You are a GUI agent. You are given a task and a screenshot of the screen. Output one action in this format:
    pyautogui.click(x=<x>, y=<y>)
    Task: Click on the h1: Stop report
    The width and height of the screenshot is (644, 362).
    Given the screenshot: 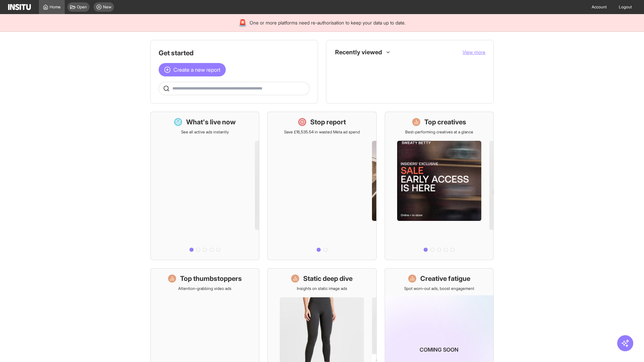 What is the action you would take?
    pyautogui.click(x=328, y=122)
    